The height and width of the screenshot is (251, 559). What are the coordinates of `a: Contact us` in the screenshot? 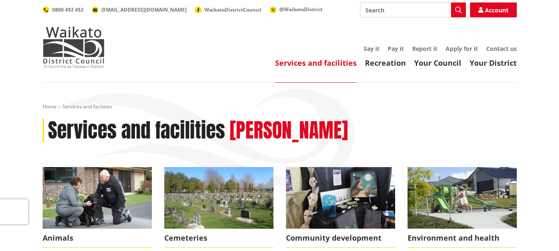 It's located at (501, 48).